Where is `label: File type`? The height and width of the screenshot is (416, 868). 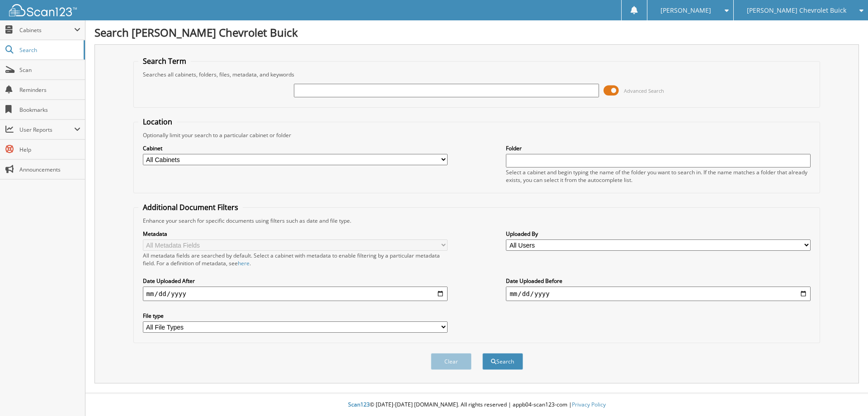 label: File type is located at coordinates (295, 315).